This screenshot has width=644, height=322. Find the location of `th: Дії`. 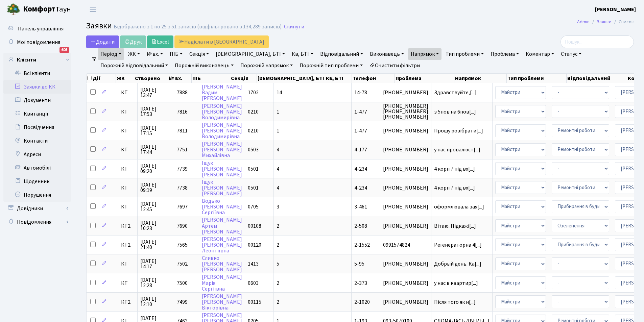

th: Дії is located at coordinates (101, 78).